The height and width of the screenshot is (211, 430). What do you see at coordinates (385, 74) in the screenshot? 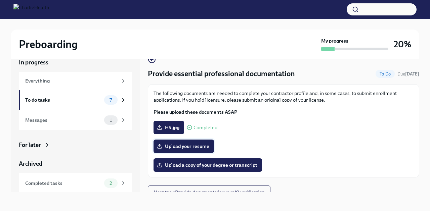
I see `span: To Do` at bounding box center [385, 74].